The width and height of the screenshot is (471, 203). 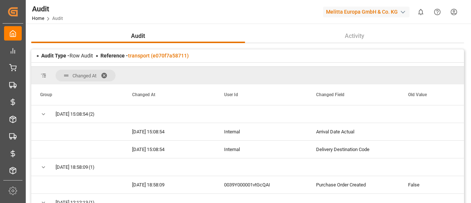 I want to click on a: Home, so click(x=38, y=18).